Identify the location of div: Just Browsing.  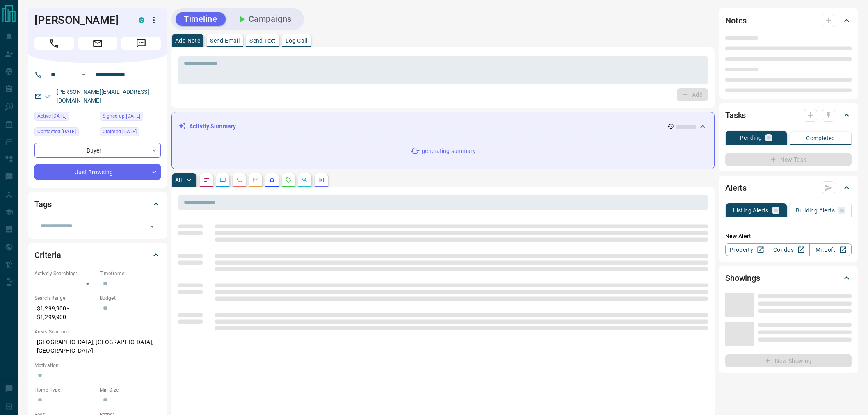
(97, 172).